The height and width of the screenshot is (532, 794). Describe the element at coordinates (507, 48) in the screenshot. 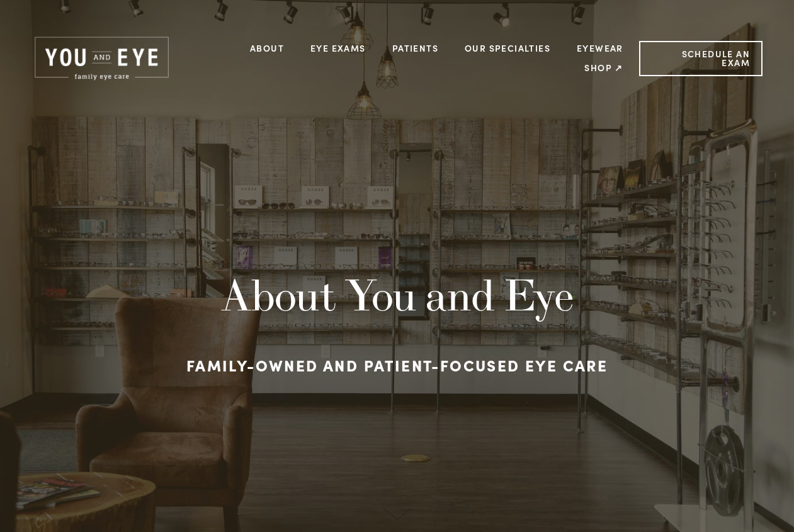

I see `a: Our Specialties` at that location.